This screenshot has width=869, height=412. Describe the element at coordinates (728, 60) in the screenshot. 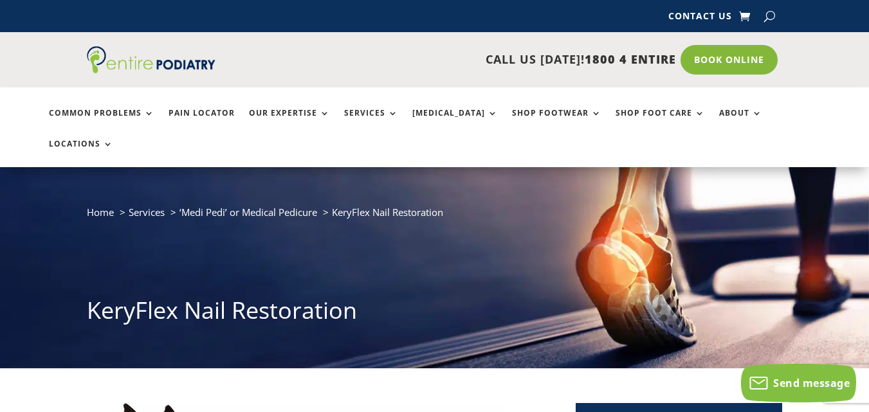

I see `a: Book Online` at that location.